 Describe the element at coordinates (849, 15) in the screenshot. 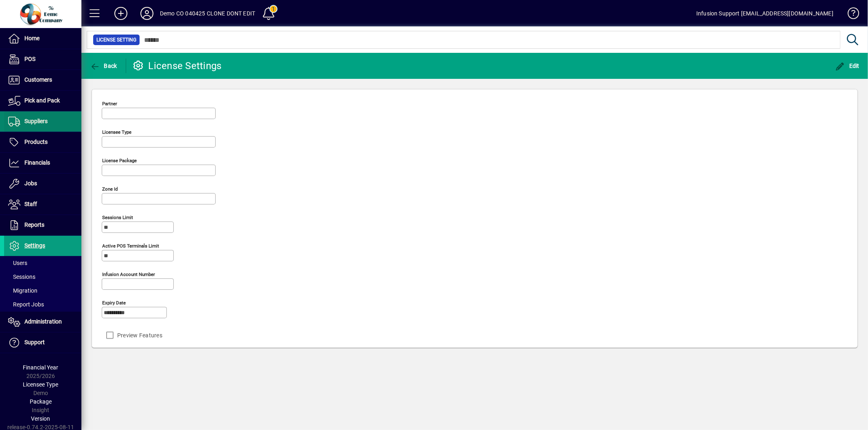

I see `a: Knowledge Base` at that location.